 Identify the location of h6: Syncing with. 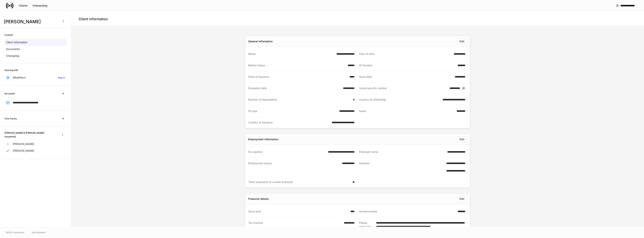
(11, 70).